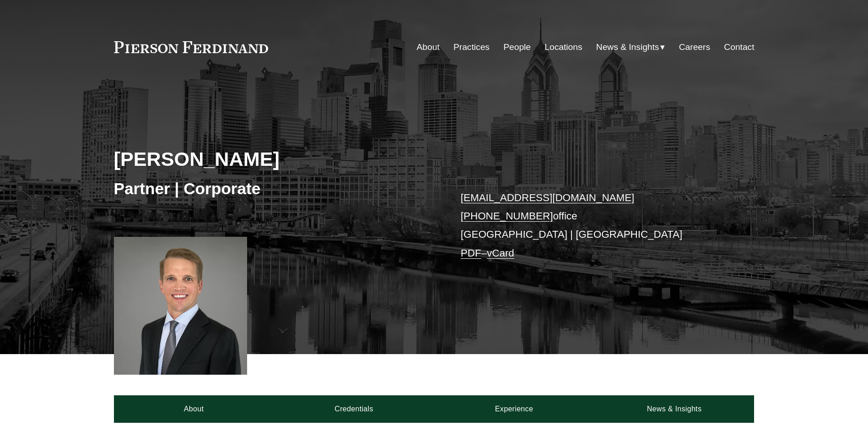  I want to click on a: folder dropdown, so click(631, 47).